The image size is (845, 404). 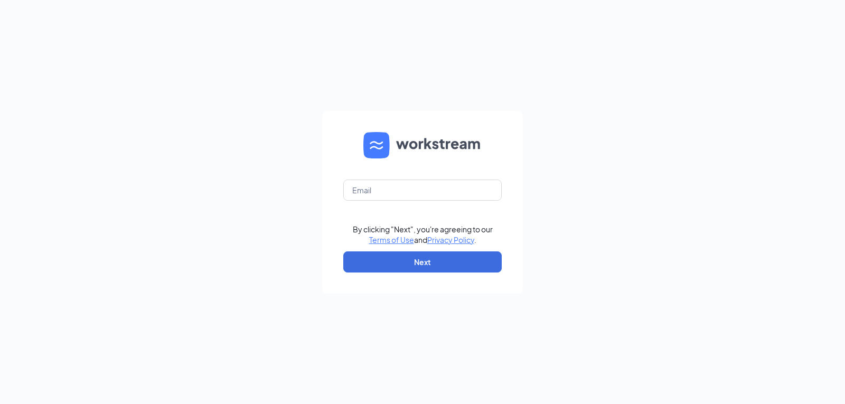 What do you see at coordinates (423, 262) in the screenshot?
I see `button: Next` at bounding box center [423, 262].